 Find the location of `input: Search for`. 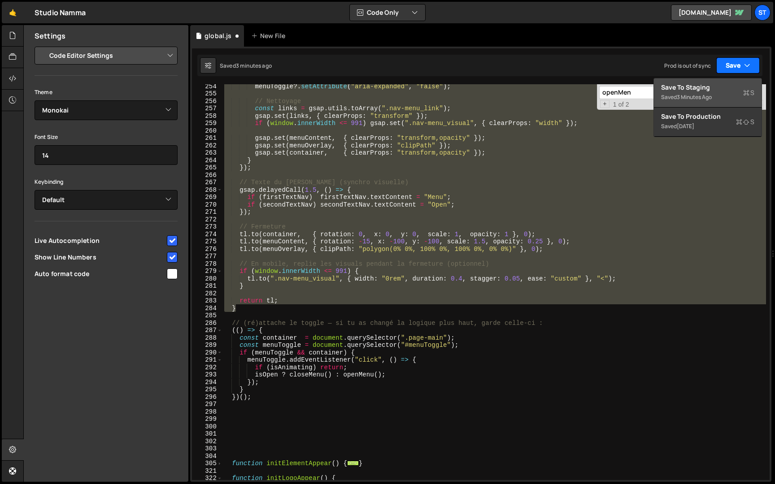

input: Search for is located at coordinates (655, 92).